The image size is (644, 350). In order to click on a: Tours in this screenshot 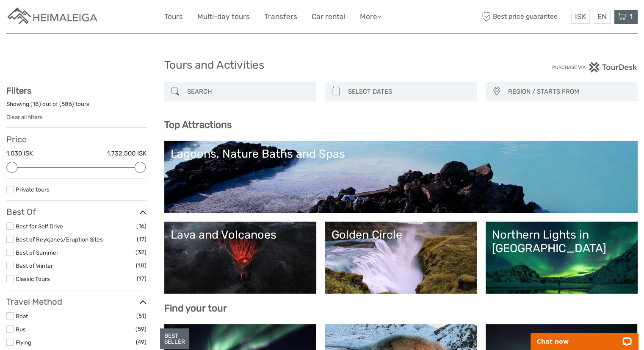, I will do `click(173, 16)`.